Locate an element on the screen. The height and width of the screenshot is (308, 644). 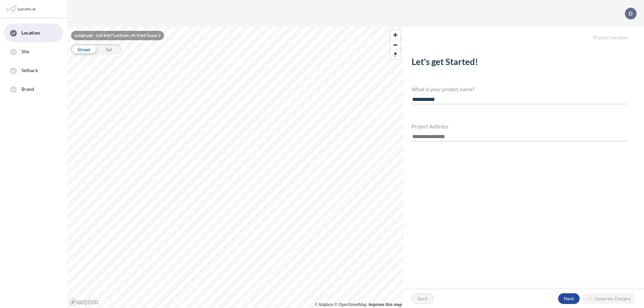
button: Zoom in is located at coordinates (395, 35).